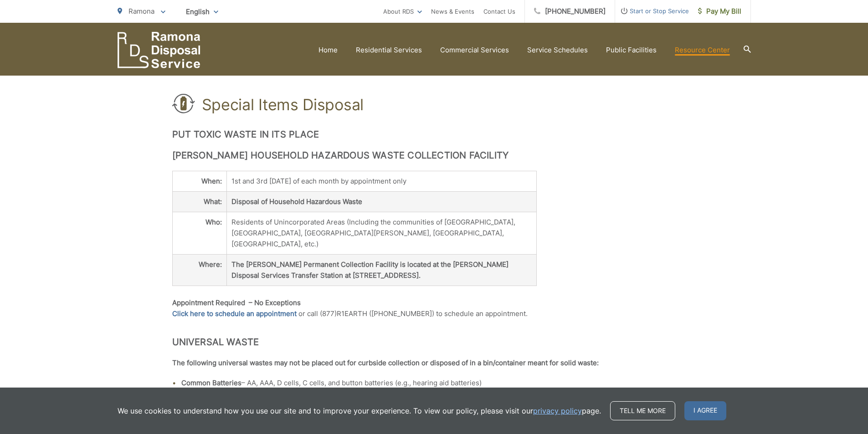 The image size is (868, 434). What do you see at coordinates (159, 51) in the screenshot?
I see `a: EDCD logo. Return to the homepage.` at bounding box center [159, 51].